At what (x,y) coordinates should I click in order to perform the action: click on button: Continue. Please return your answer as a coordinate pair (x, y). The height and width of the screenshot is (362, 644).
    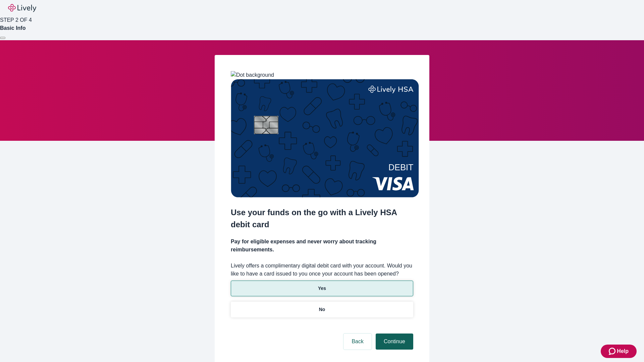
    Looking at the image, I should click on (395, 341).